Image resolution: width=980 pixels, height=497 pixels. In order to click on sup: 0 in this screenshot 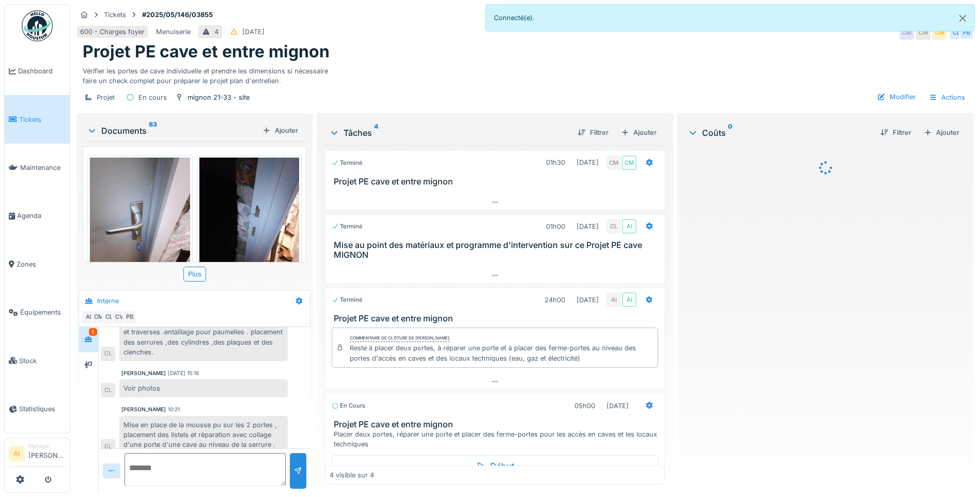, I will do `click(730, 133)`.